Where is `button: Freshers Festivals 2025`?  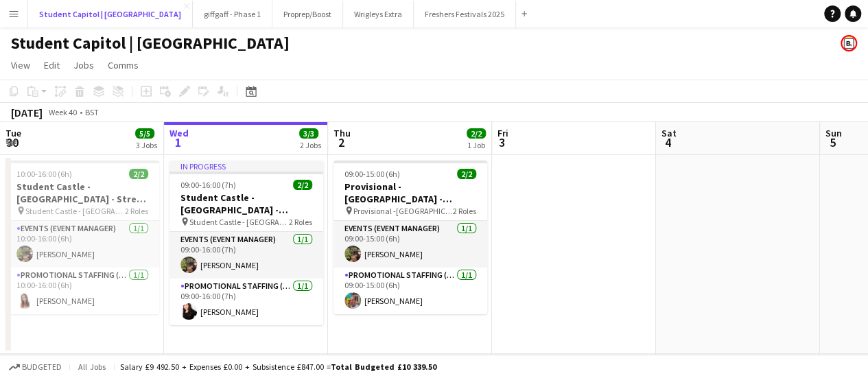 button: Freshers Festivals 2025 is located at coordinates (465, 14).